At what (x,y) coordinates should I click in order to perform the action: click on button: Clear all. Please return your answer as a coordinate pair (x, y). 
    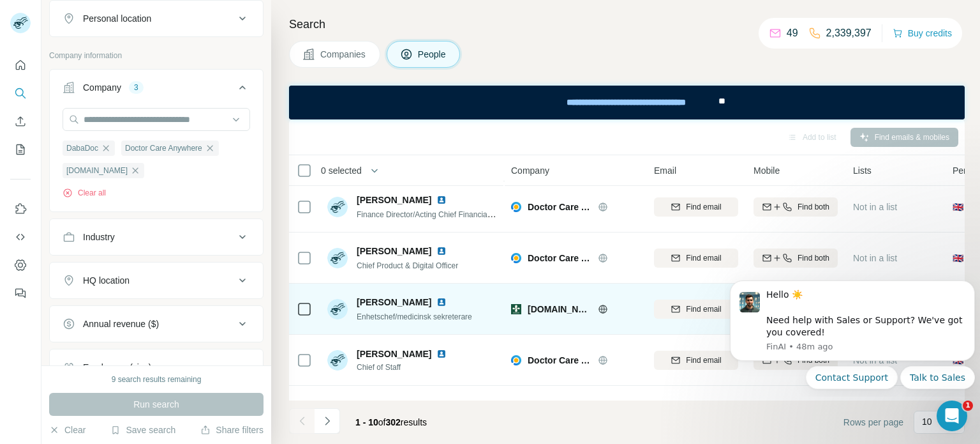
    Looking at the image, I should click on (84, 192).